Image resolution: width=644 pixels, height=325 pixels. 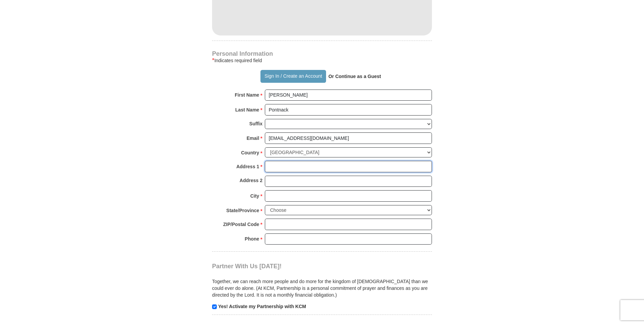 I want to click on strong: Suffix, so click(x=256, y=124).